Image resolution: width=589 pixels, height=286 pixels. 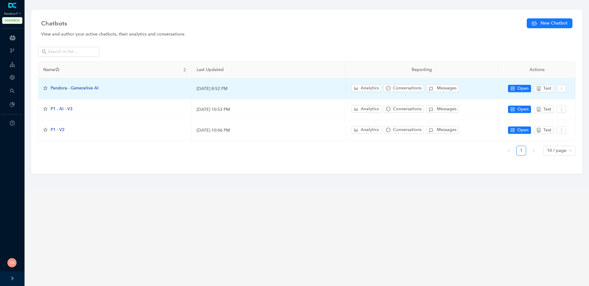 I want to click on a: 1, so click(x=521, y=151).